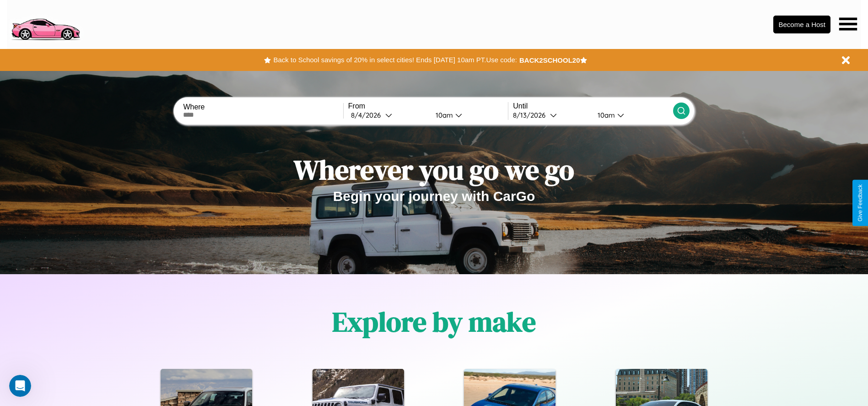  Describe the element at coordinates (428, 106) in the screenshot. I see `label: From` at that location.